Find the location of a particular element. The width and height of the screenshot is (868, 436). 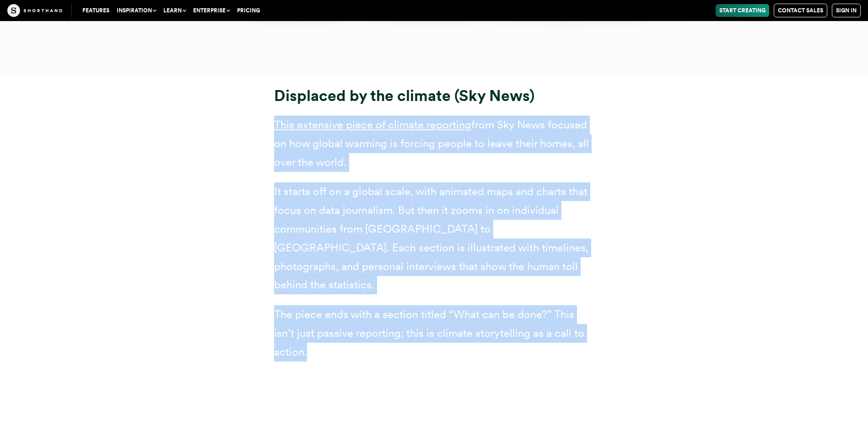

p: It starts off on a global scale, with animated maps and charts that focus on data journalism. But... is located at coordinates (434, 238).